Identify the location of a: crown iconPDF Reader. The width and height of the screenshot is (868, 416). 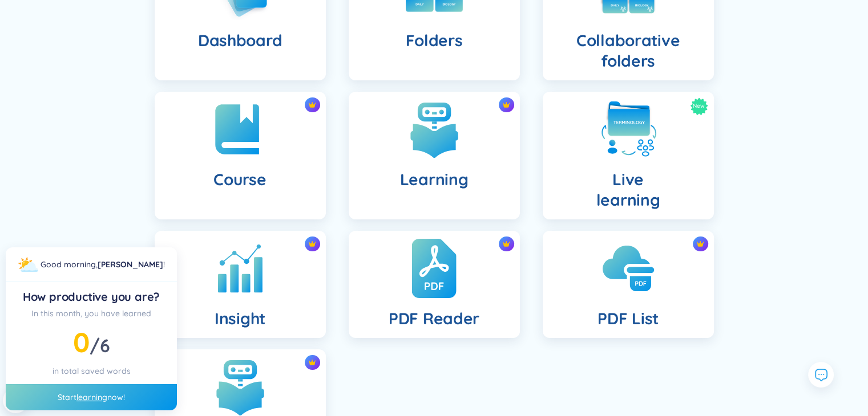
(434, 285).